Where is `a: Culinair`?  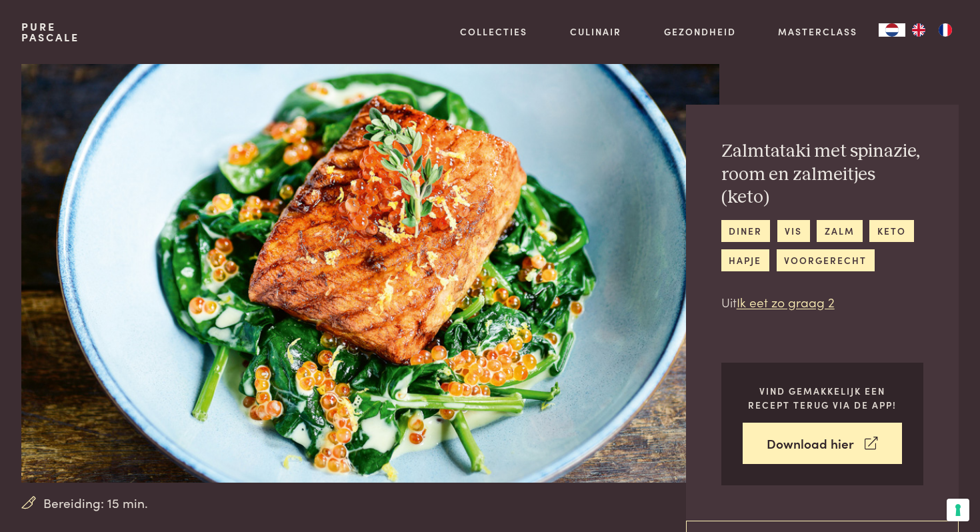 a: Culinair is located at coordinates (595, 31).